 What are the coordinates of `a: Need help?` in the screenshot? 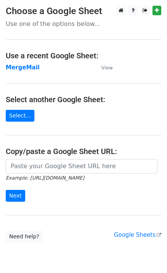 It's located at (24, 236).